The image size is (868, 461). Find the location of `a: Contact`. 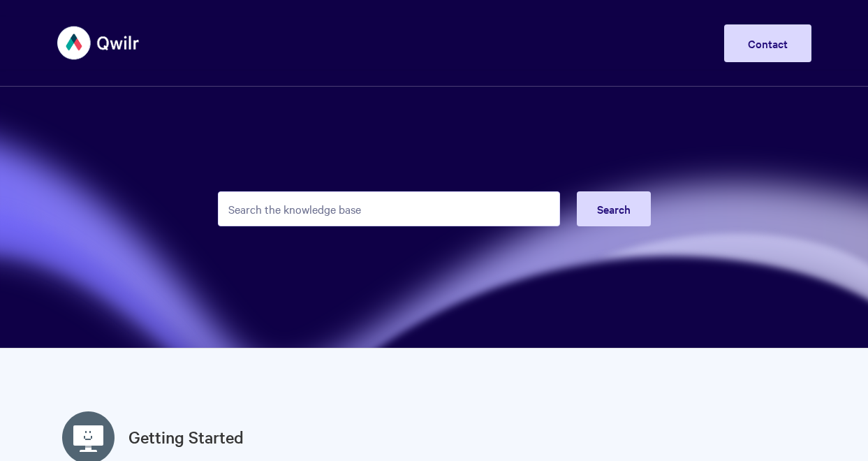

a: Contact is located at coordinates (768, 44).